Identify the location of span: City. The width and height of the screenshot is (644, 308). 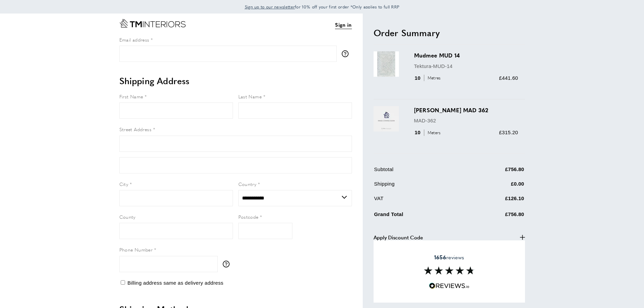
(124, 184).